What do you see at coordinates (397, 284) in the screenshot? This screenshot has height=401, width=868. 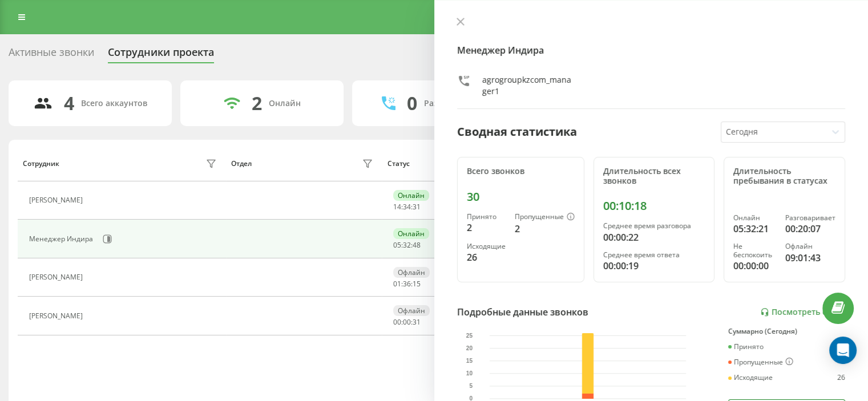 I see `span: 01` at bounding box center [397, 284].